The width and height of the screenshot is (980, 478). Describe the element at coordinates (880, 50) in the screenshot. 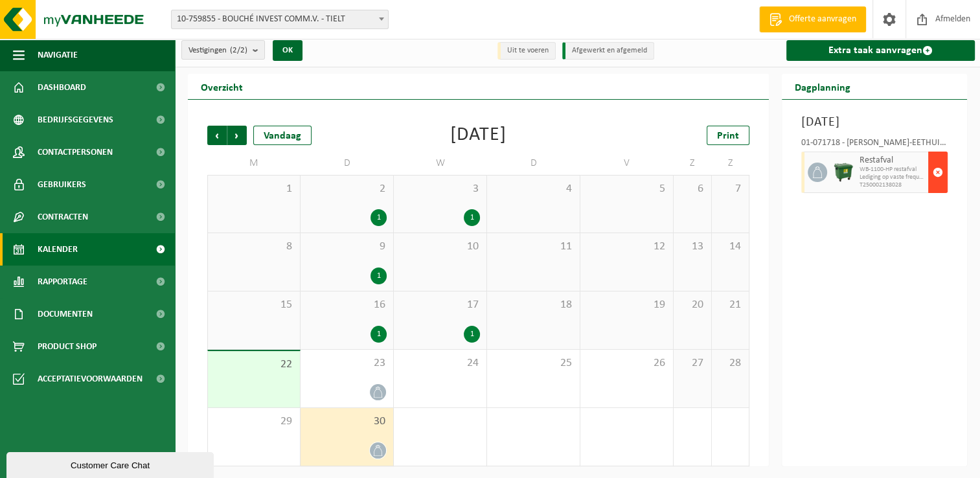

I see `a: Extra taak aanvragen` at that location.